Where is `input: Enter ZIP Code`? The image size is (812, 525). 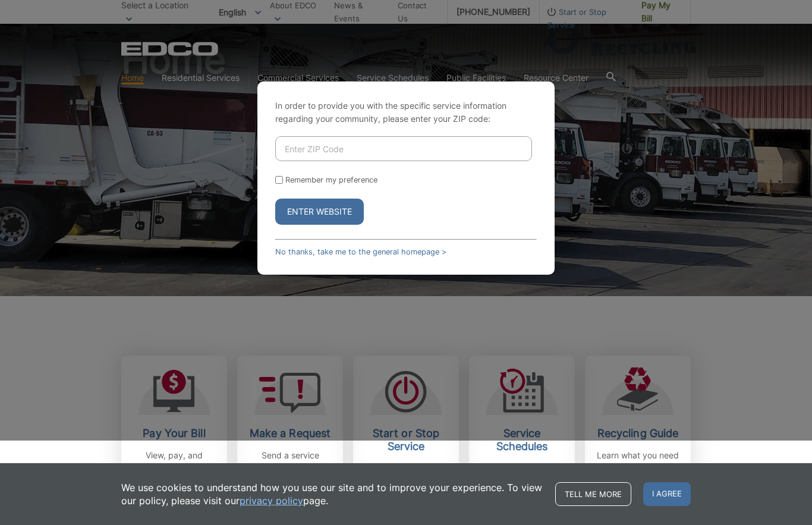 input: Enter ZIP Code is located at coordinates (403, 149).